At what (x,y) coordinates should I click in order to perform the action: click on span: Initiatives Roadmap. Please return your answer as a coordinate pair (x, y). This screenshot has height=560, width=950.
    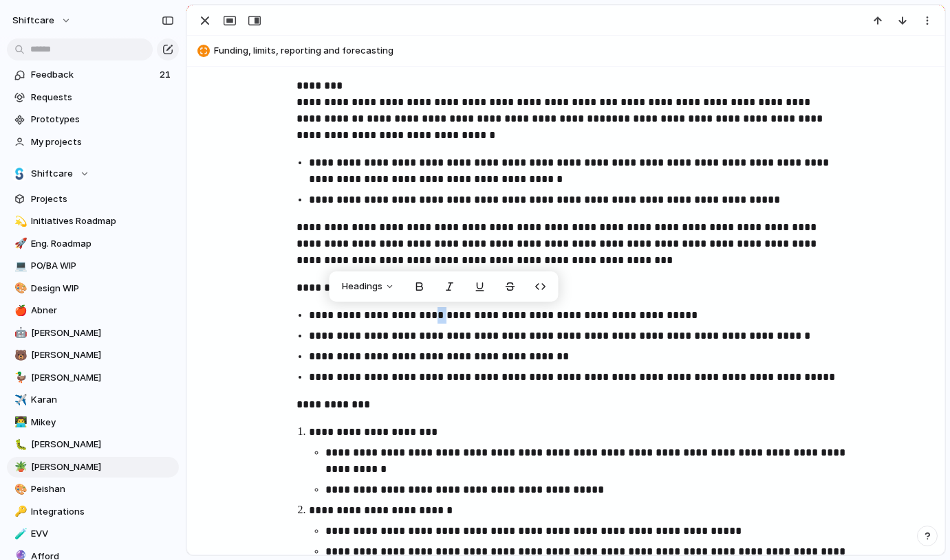
    Looking at the image, I should click on (102, 221).